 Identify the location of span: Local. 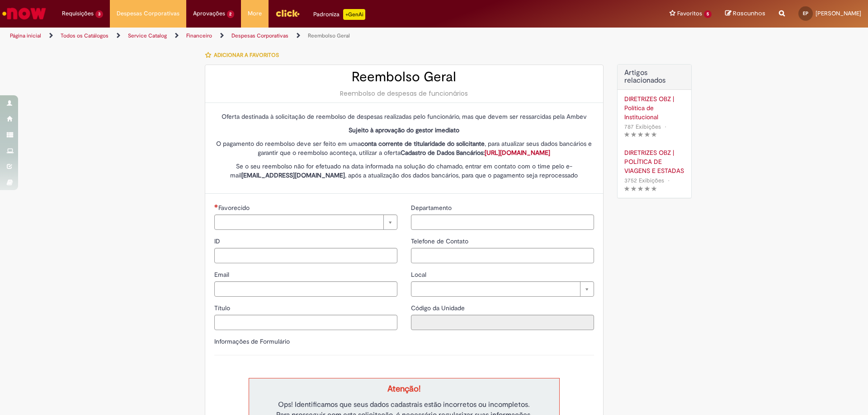
(420, 275).